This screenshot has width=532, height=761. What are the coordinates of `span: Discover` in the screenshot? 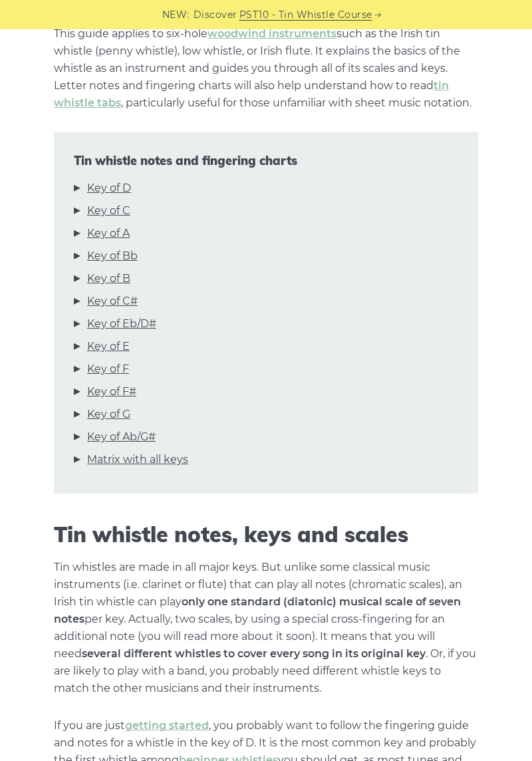 It's located at (215, 14).